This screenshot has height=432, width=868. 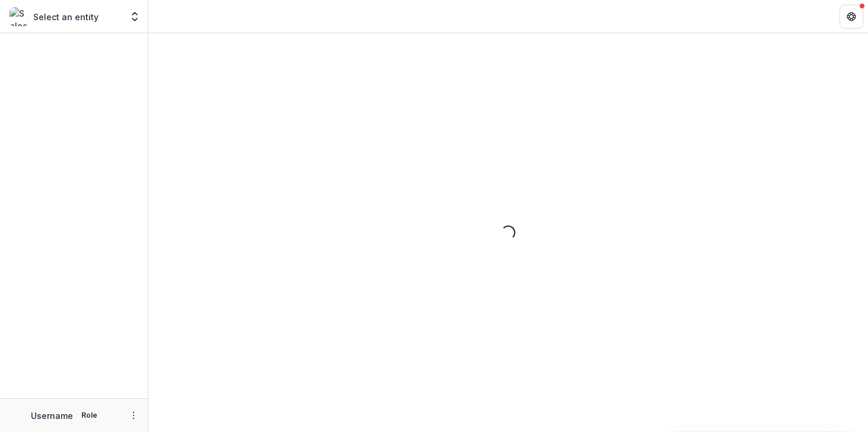 What do you see at coordinates (52, 415) in the screenshot?
I see `p: Username` at bounding box center [52, 415].